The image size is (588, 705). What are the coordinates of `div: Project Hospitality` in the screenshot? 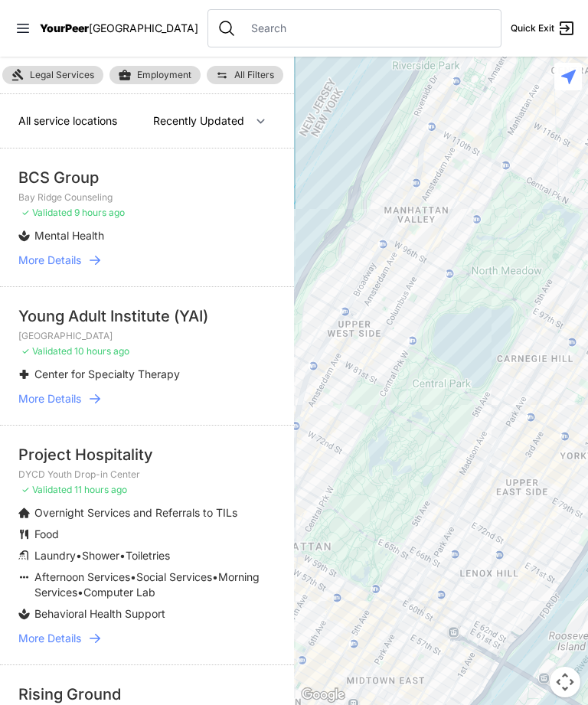 It's located at (147, 455).